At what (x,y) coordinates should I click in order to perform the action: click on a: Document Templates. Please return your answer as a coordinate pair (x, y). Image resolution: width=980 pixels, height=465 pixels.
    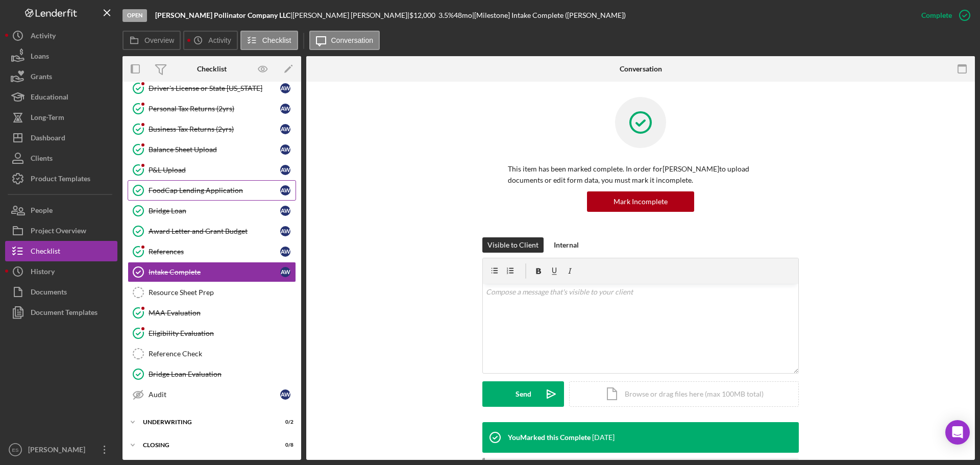
    Looking at the image, I should click on (61, 312).